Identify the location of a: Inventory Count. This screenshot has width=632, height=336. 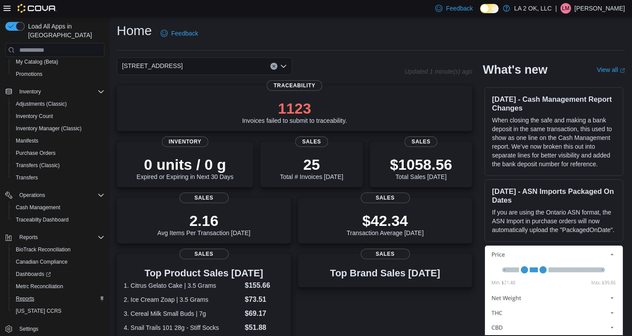
(34, 116).